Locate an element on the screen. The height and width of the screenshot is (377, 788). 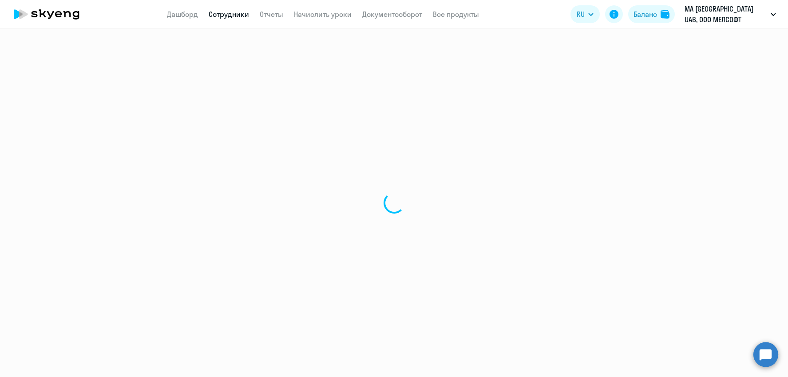
button: Балансbalance is located at coordinates (651, 14).